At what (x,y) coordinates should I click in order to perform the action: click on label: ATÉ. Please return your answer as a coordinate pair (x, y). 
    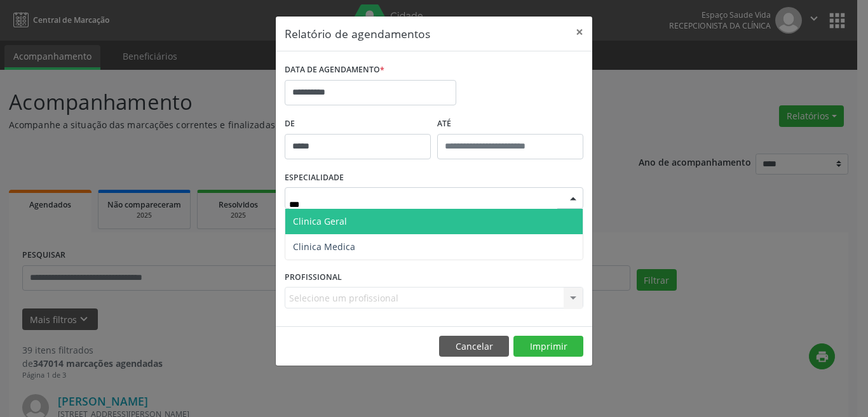
    Looking at the image, I should click on (511, 123).